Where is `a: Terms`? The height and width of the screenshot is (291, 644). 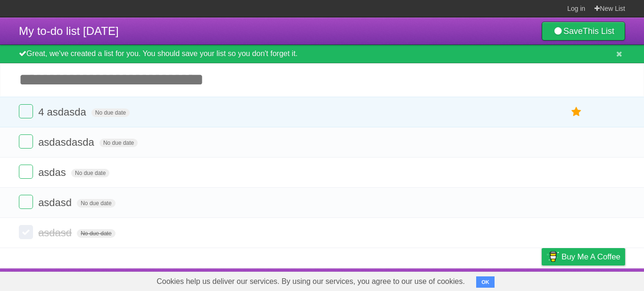
a: Terms is located at coordinates (508, 279).